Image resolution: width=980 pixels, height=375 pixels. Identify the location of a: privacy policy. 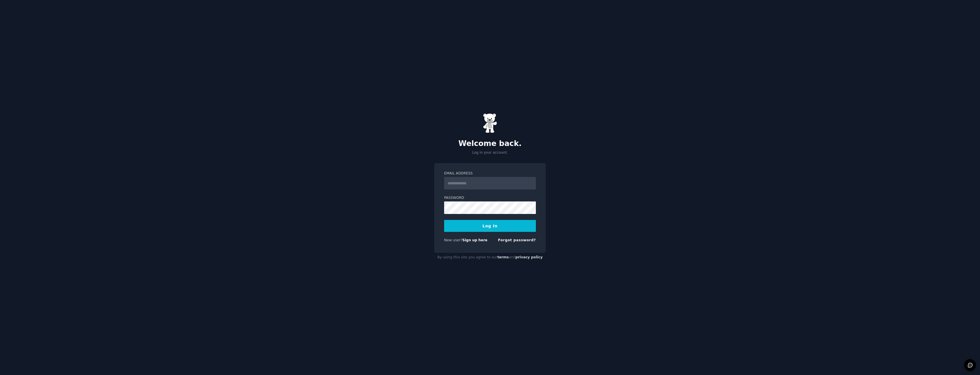
(529, 257).